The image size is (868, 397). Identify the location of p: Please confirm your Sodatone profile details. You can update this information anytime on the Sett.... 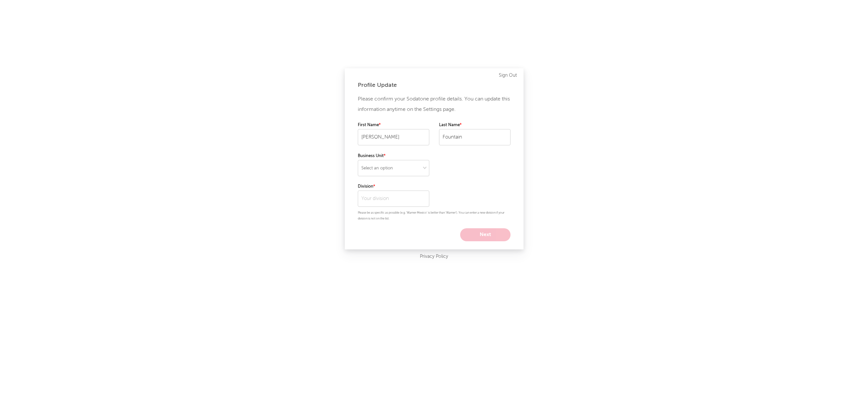
(434, 105).